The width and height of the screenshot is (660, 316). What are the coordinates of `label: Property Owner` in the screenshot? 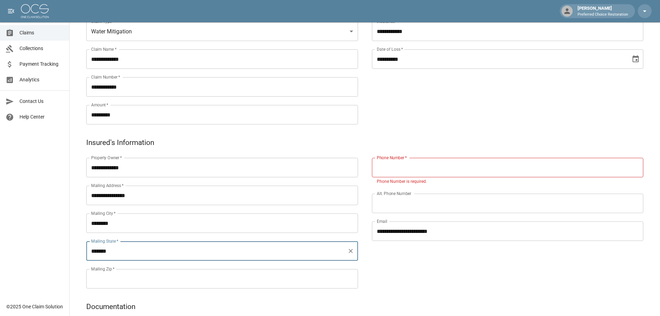 It's located at (106, 158).